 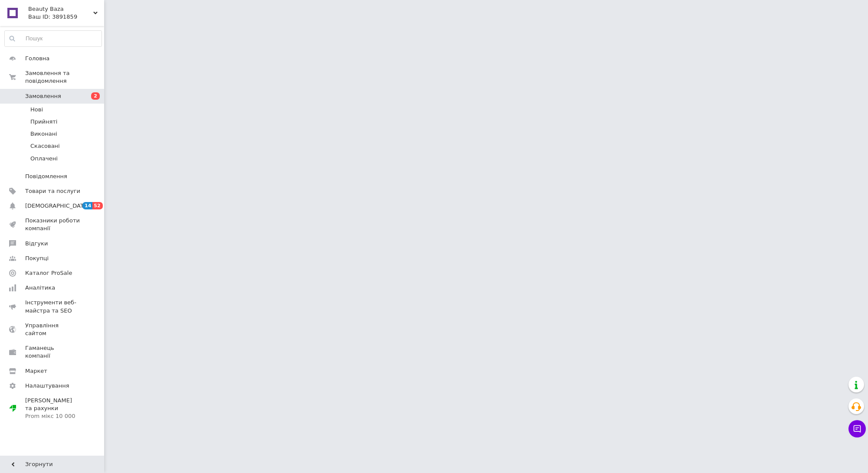 I want to click on div: Prom мікс 10 000, so click(x=52, y=416).